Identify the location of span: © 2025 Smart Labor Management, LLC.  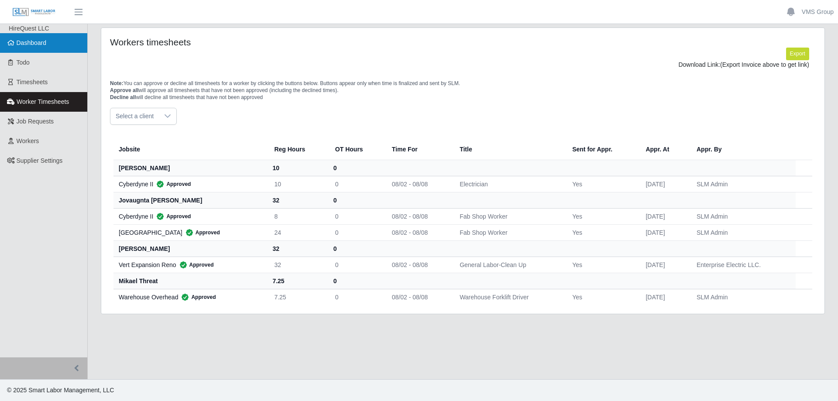
(60, 390).